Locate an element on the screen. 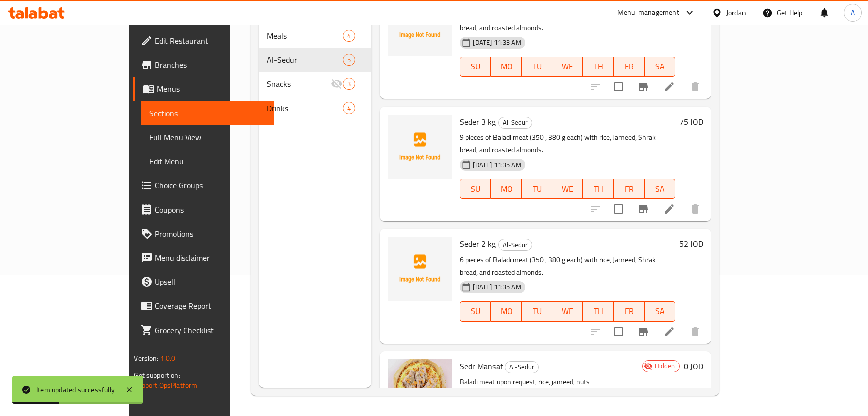 The width and height of the screenshot is (868, 416). a: Upsell is located at coordinates (203, 282).